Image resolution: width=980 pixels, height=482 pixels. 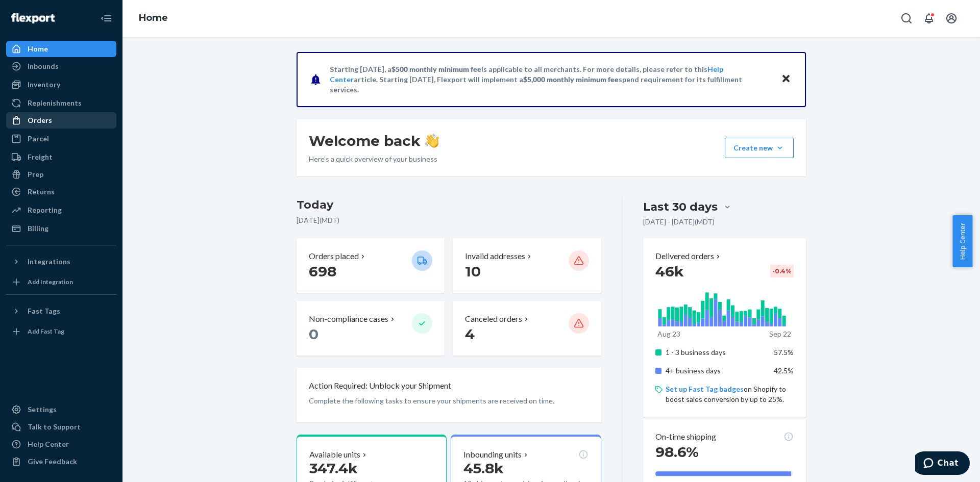 I want to click on p: Invalid addresses, so click(x=495, y=256).